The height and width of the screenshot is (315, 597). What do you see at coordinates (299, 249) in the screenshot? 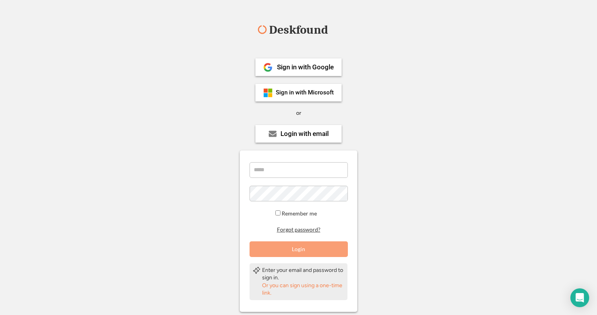
I see `button: Login` at bounding box center [299, 249].